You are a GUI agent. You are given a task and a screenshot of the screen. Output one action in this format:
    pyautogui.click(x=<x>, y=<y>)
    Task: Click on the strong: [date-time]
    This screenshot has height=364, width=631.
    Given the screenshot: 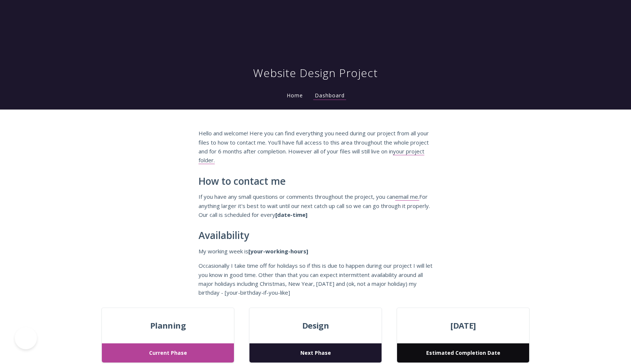 What is the action you would take?
    pyautogui.click(x=291, y=215)
    